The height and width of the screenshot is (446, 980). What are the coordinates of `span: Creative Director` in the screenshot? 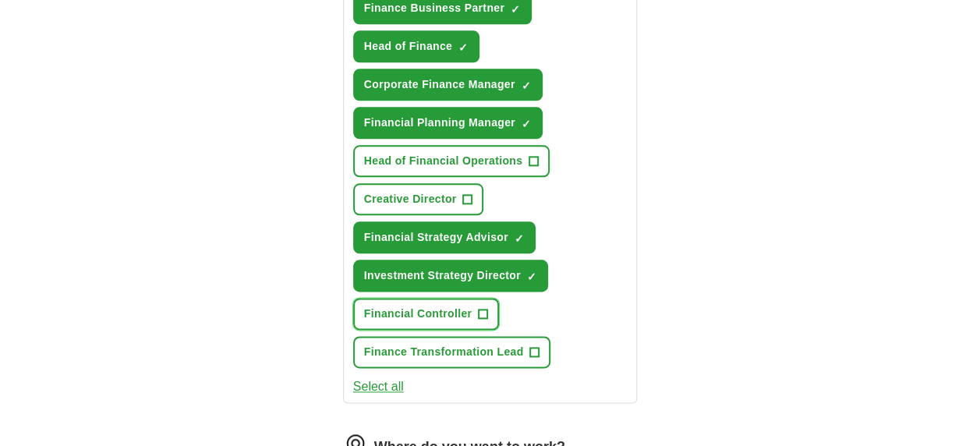 It's located at (410, 199).